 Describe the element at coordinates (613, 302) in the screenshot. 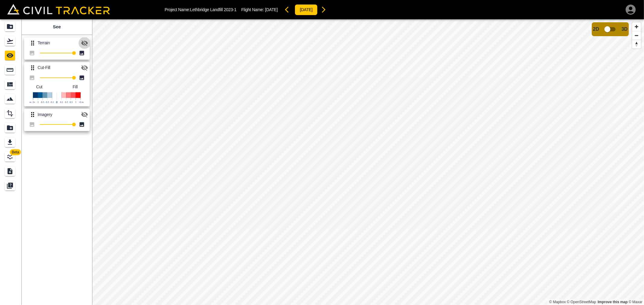

I see `a: Map feedback` at that location.